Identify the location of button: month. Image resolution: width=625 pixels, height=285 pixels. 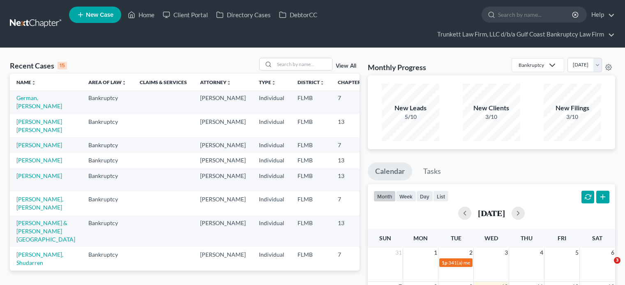
(384, 196).